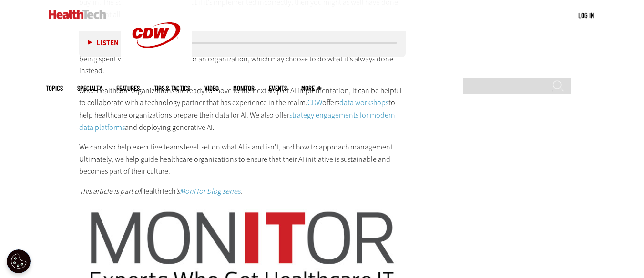  I want to click on a: MonITor blog series, so click(210, 191).